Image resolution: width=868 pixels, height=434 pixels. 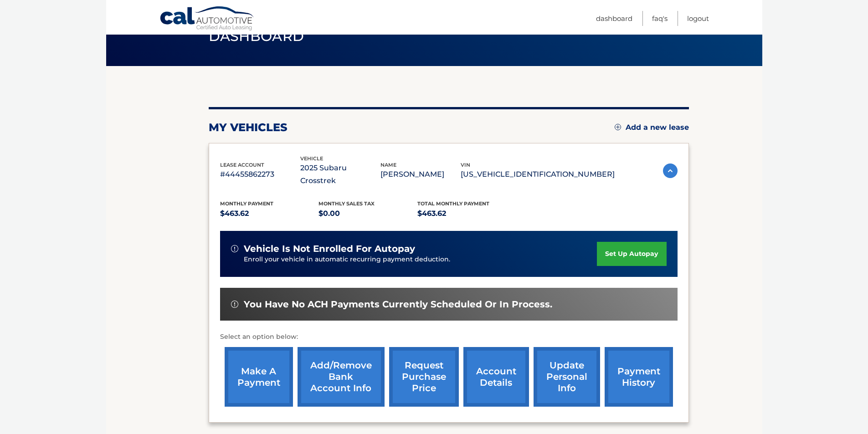 What do you see at coordinates (368, 213) in the screenshot?
I see `p: $0.00` at bounding box center [368, 213].